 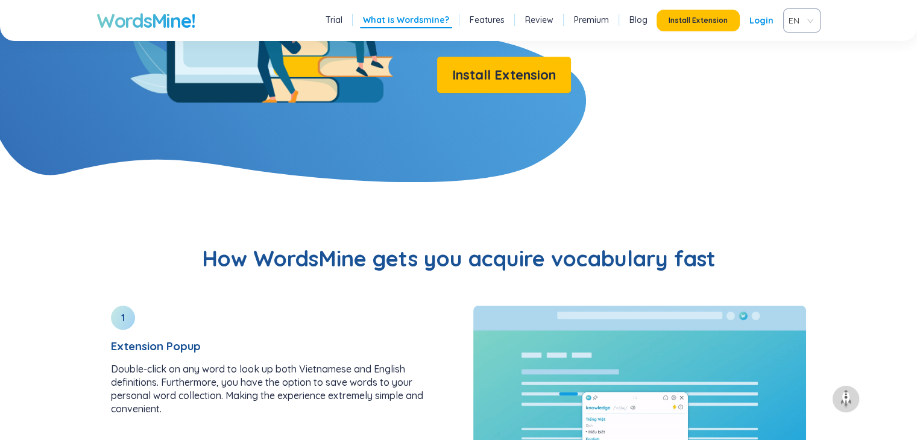 I want to click on p: Double-click on any word to look up both Vietnamese and English definitions. Furthermore, you hav..., so click(x=277, y=389).